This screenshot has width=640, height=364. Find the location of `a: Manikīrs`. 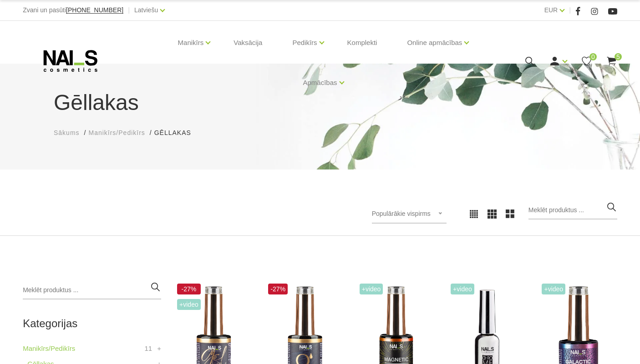

a: Manikīrs is located at coordinates (191, 43).